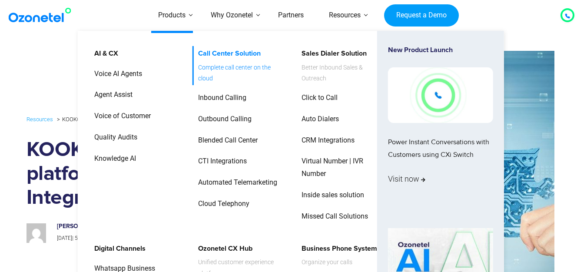  What do you see at coordinates (223, 119) in the screenshot?
I see `a: Outbound Calling` at bounding box center [223, 119].